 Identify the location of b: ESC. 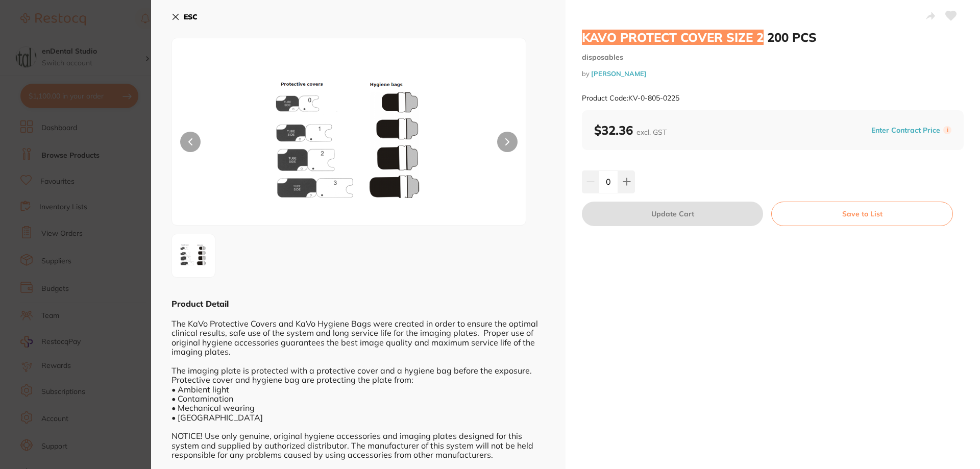
(190, 17).